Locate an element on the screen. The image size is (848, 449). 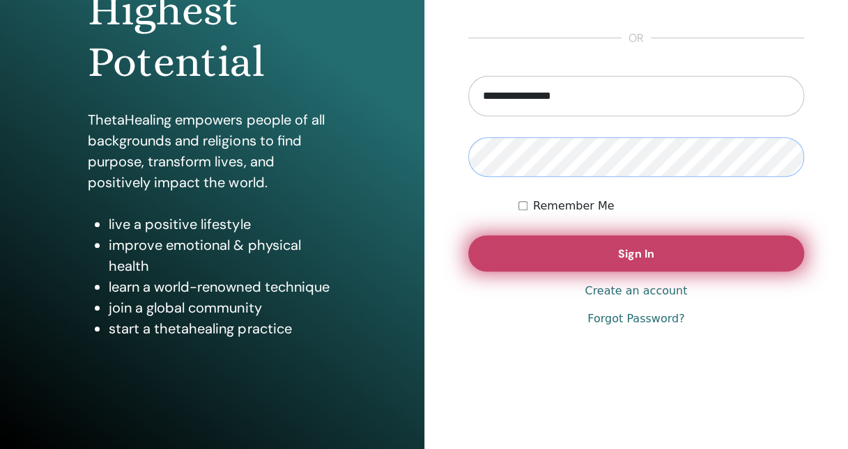
li: join a global community is located at coordinates (222, 308).